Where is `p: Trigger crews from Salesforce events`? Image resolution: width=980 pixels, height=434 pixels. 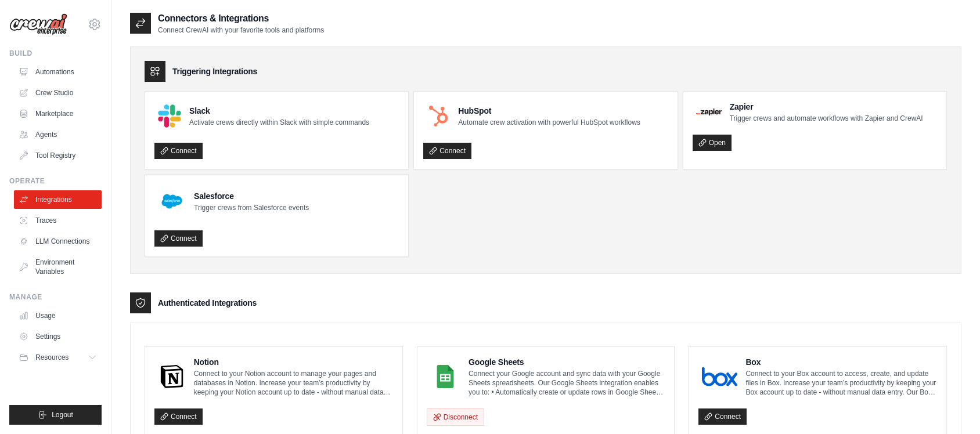 p: Trigger crews from Salesforce events is located at coordinates (252, 207).